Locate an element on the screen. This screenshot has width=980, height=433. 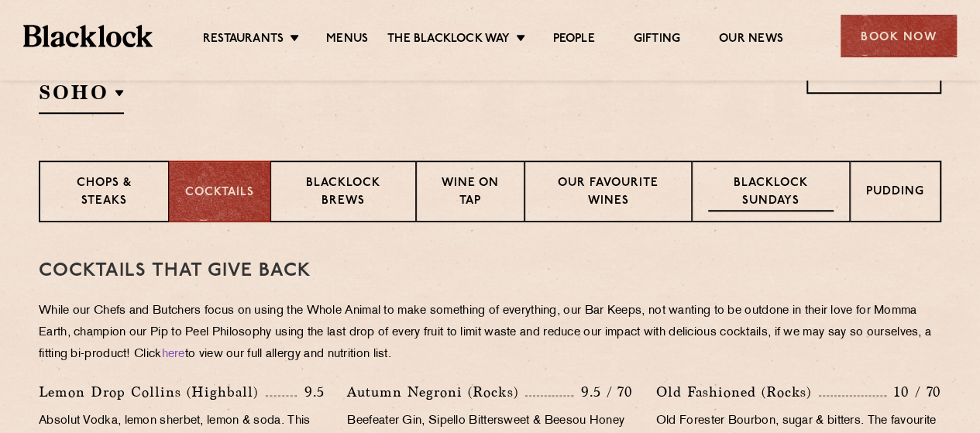
p: Cocktails is located at coordinates (219, 193).